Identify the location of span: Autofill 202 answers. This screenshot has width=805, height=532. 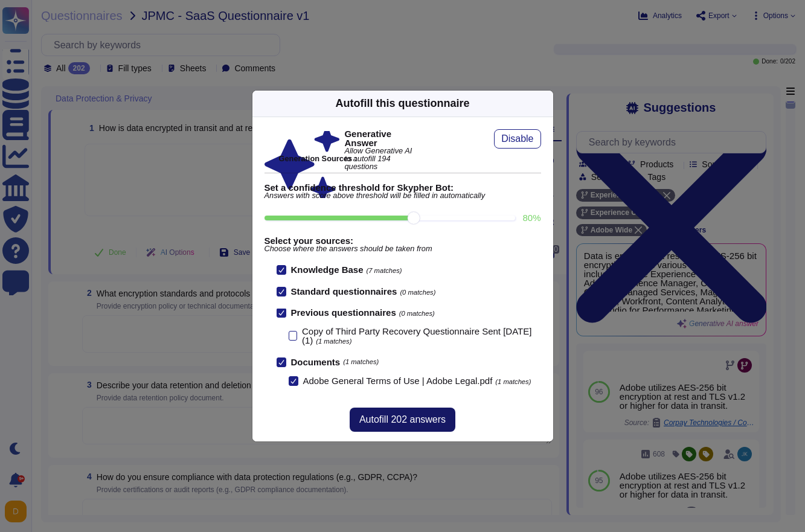
(402, 420).